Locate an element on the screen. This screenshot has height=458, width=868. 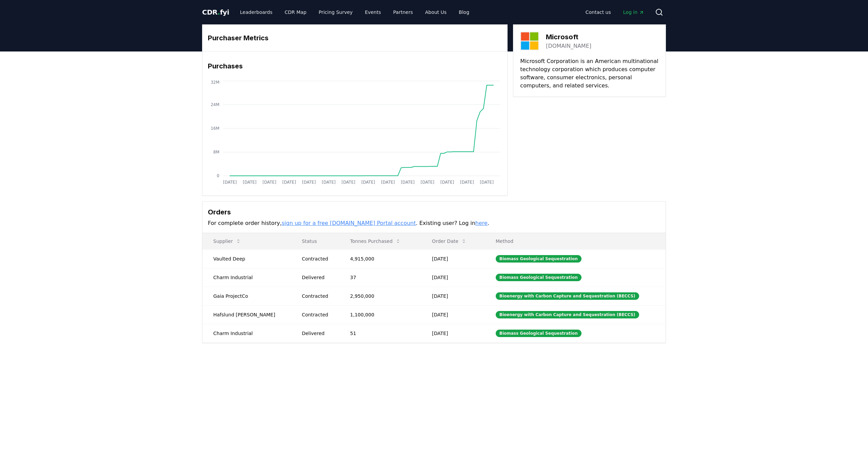
a: CDR.fyi is located at coordinates (216, 13).